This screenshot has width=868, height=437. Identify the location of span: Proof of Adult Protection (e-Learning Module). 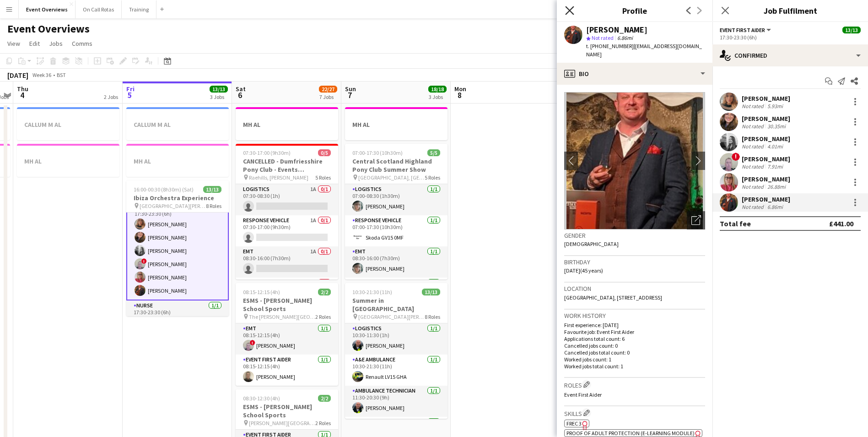
(630, 432).